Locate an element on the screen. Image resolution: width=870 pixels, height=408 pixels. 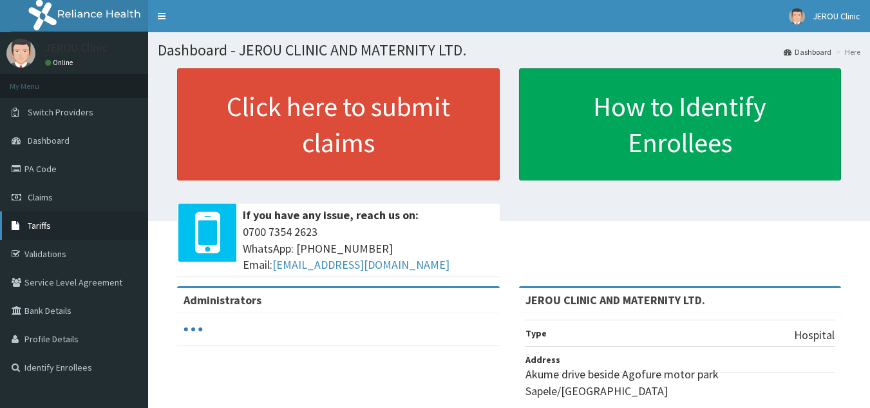
p: JEROU Clinic is located at coordinates (76, 48).